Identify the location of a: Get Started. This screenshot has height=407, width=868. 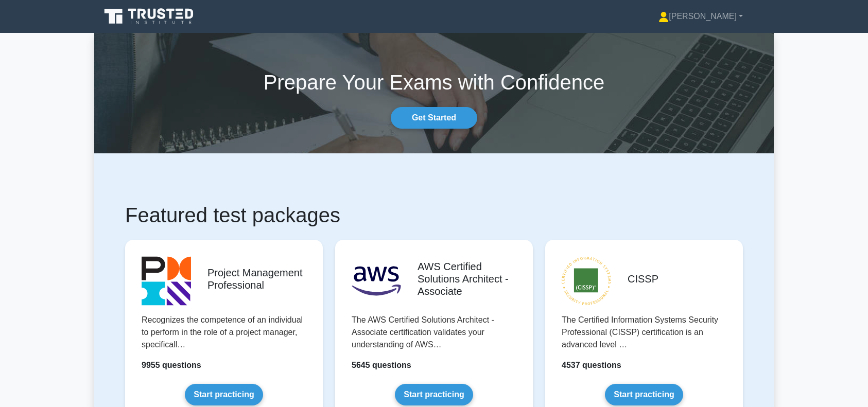
(434, 118).